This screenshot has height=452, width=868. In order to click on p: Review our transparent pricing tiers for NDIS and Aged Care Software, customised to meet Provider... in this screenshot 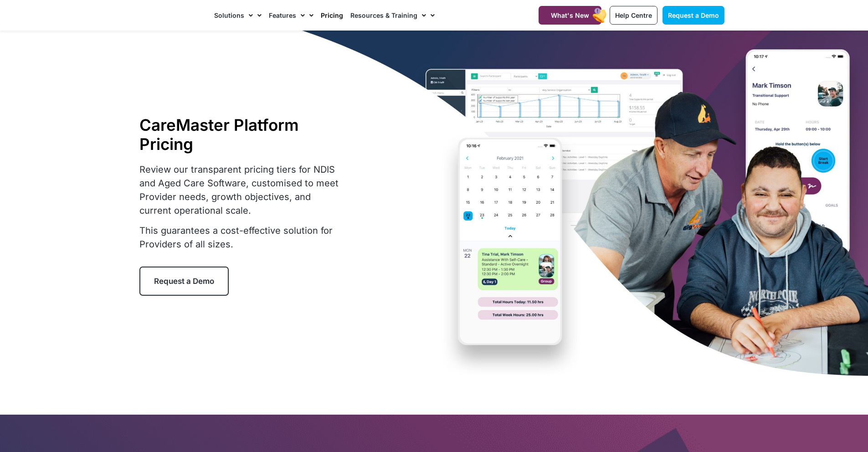, I will do `click(242, 190)`.